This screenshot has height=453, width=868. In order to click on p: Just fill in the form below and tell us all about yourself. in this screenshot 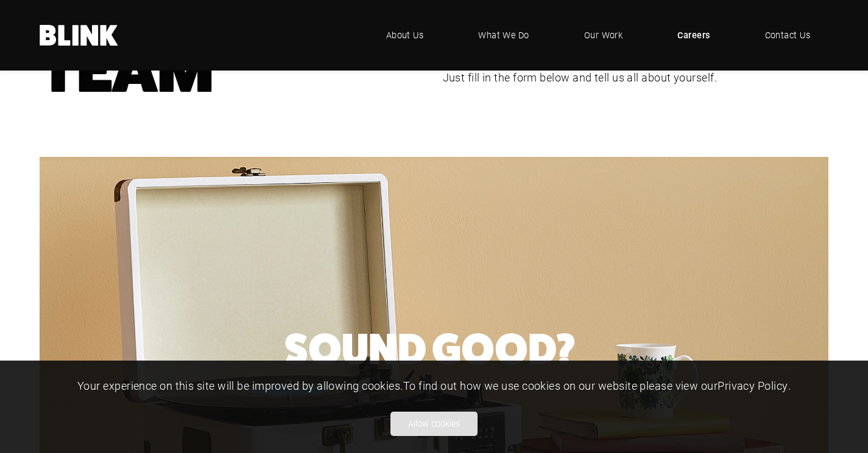, I will do `click(636, 78)`.